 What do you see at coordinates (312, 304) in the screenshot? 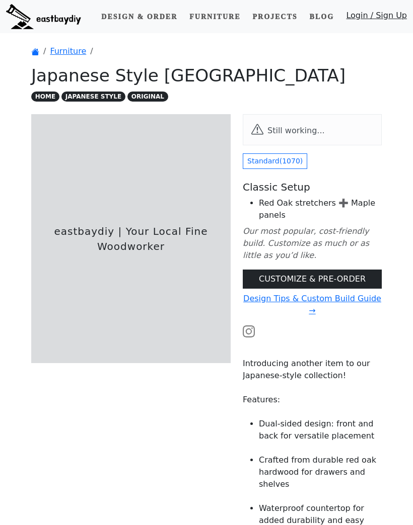
I see `a: Design Tips & Custom Build Guide →` at bounding box center [312, 304].